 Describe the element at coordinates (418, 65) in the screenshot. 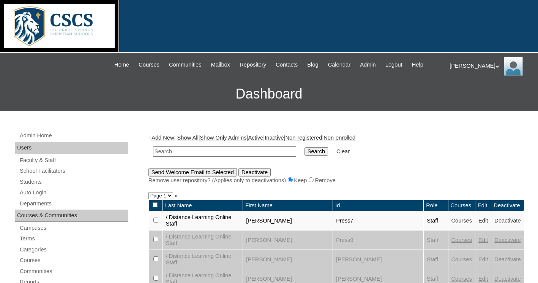

I see `span: Help` at that location.